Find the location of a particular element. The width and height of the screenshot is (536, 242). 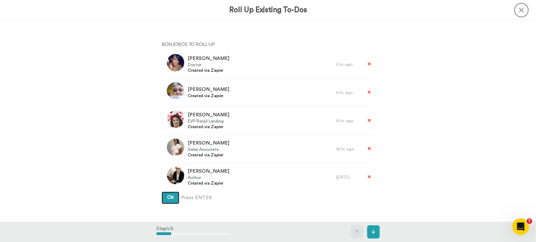

span: Sales Associate is located at coordinates (208, 150).